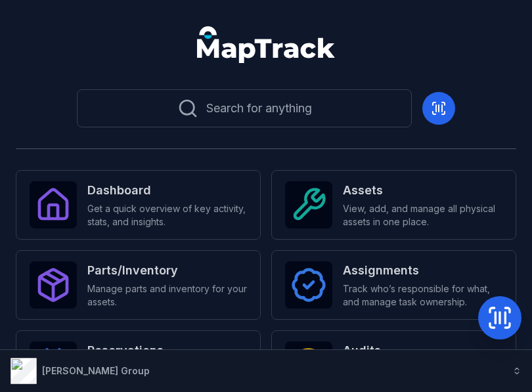  Describe the element at coordinates (393, 284) in the screenshot. I see `a: AssignmentsTrack who’s responsible for what, and manage task ownership.` at that location.